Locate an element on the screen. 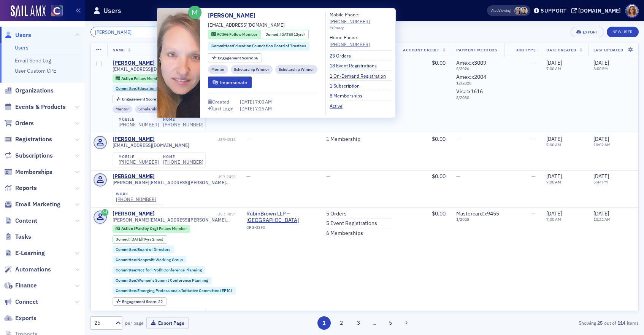  a: Orders is located at coordinates (19, 123).